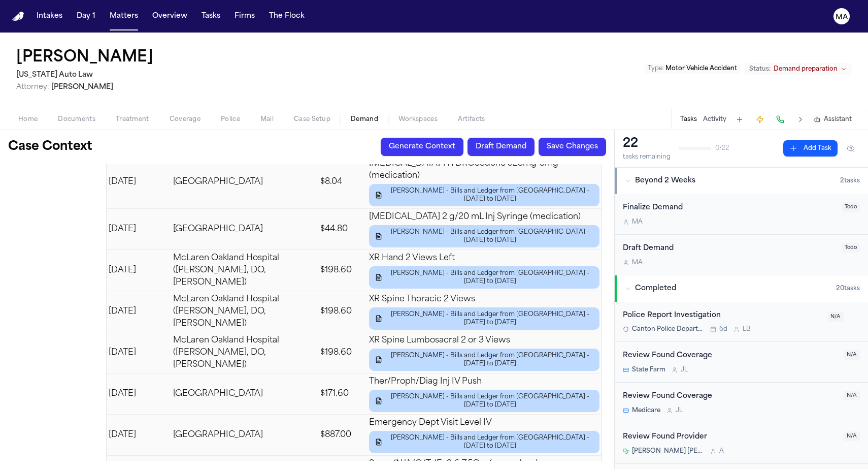 The image size is (868, 469). Describe the element at coordinates (832, 119) in the screenshot. I see `button: Assistant` at that location.